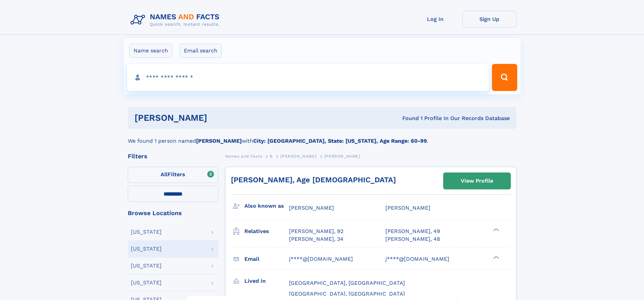 Image resolution: width=644 pixels, height=300 pixels. Describe the element at coordinates (267, 259) in the screenshot. I see `h3: Email` at that location.